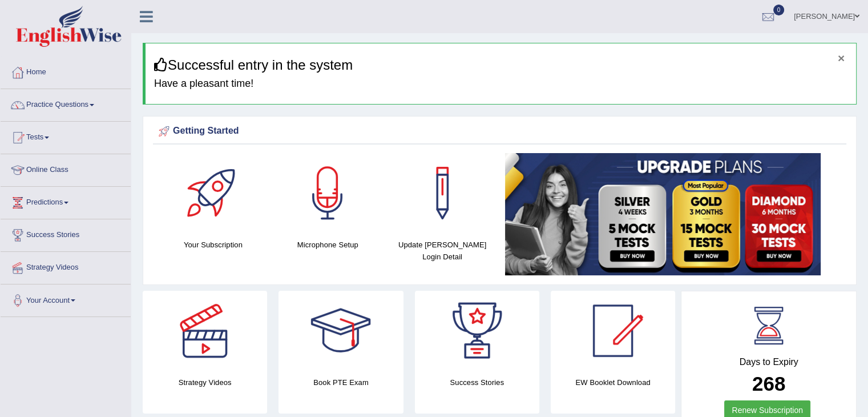  Describe the element at coordinates (213, 245) in the screenshot. I see `h4: Your Subscription` at that location.